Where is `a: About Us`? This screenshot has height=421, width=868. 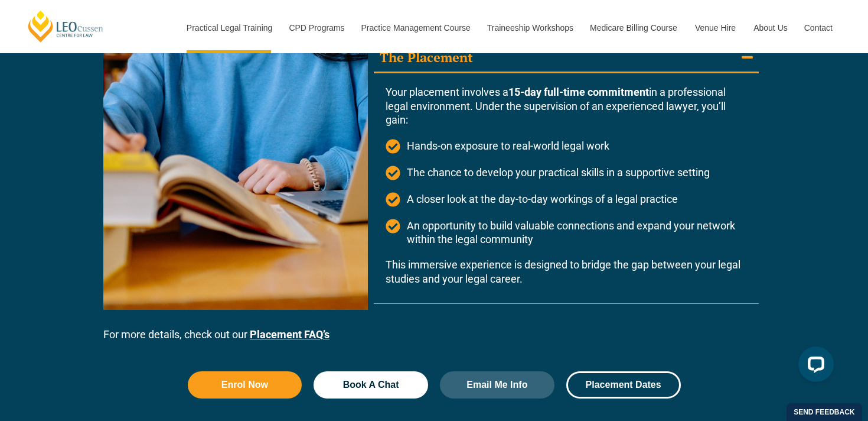
a: About Us is located at coordinates (770, 28).